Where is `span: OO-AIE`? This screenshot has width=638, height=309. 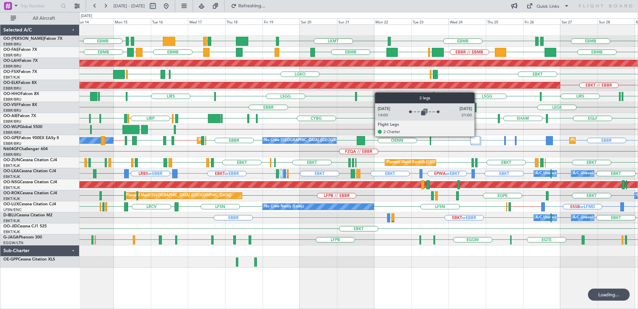
span: OO-AIE is located at coordinates (10, 116).